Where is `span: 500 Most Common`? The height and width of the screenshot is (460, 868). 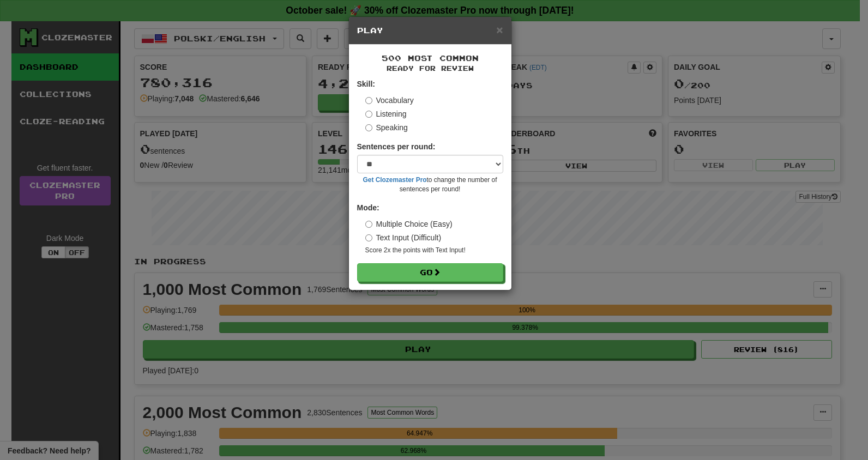
span: 500 Most Common is located at coordinates (430, 58).